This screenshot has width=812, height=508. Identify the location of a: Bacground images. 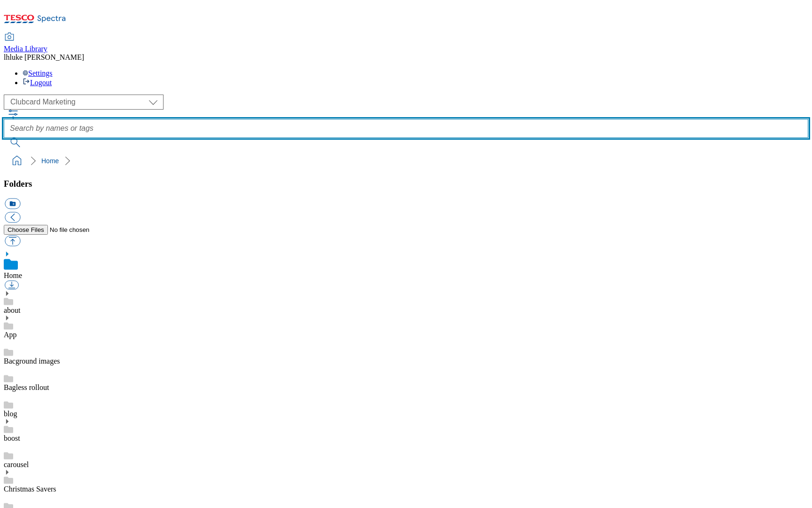
(32, 360).